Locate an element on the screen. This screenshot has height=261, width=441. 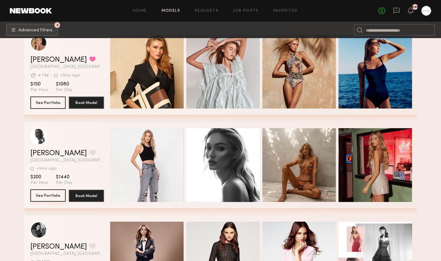
span: $150 is located at coordinates (39, 84).